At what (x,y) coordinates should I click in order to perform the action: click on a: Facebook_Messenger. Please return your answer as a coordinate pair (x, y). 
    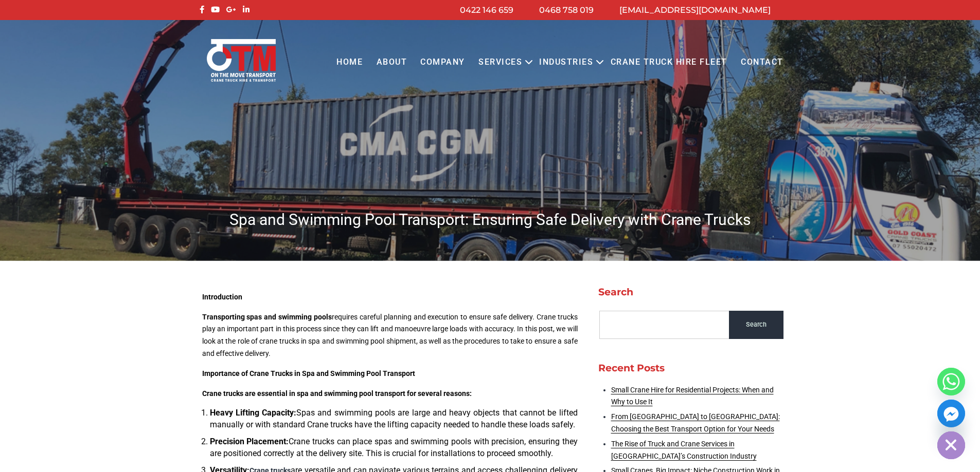
    Looking at the image, I should click on (951, 413).